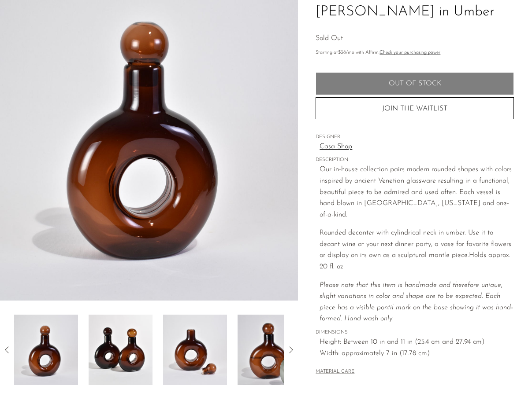 The width and height of the screenshot is (532, 411). I want to click on button: Add to cart, so click(414, 84).